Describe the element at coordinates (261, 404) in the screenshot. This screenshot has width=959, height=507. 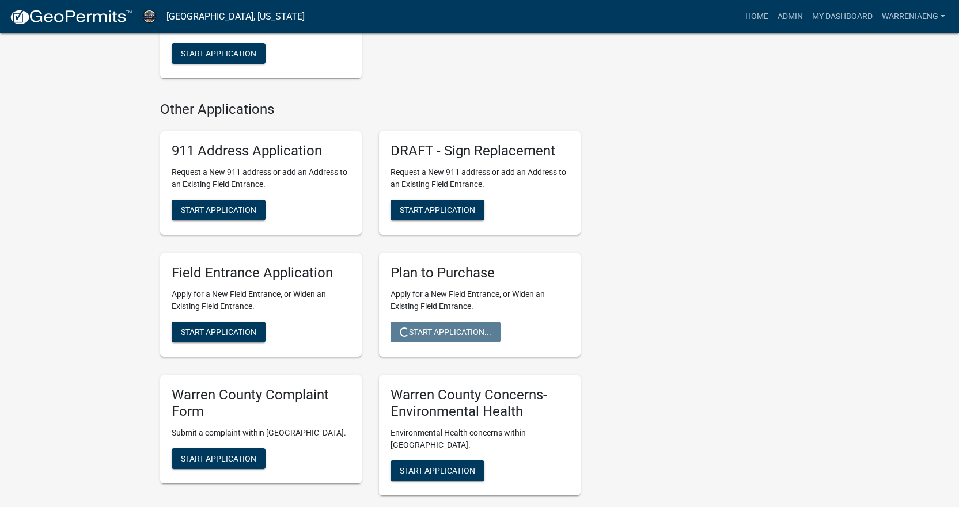
I see `h5: Warren County Complaint Form` at that location.